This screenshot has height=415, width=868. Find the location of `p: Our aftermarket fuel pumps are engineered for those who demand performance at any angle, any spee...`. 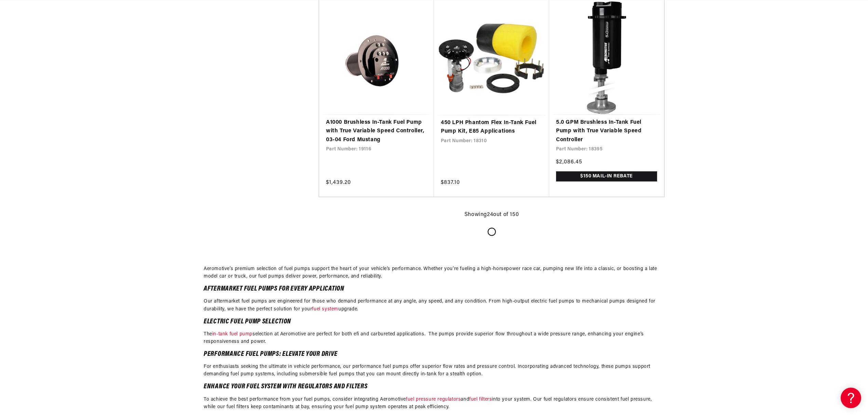

p: Our aftermarket fuel pumps are engineered for those who demand performance at any angle, any spee... is located at coordinates (434, 305).